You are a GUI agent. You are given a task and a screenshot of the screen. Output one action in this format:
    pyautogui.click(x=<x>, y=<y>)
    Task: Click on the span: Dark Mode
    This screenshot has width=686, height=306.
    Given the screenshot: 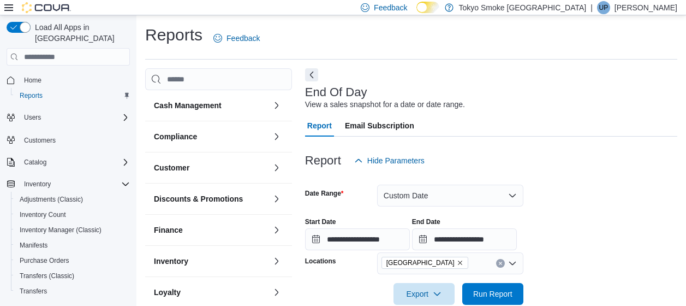 What is the action you would take?
    pyautogui.click(x=417, y=13)
    